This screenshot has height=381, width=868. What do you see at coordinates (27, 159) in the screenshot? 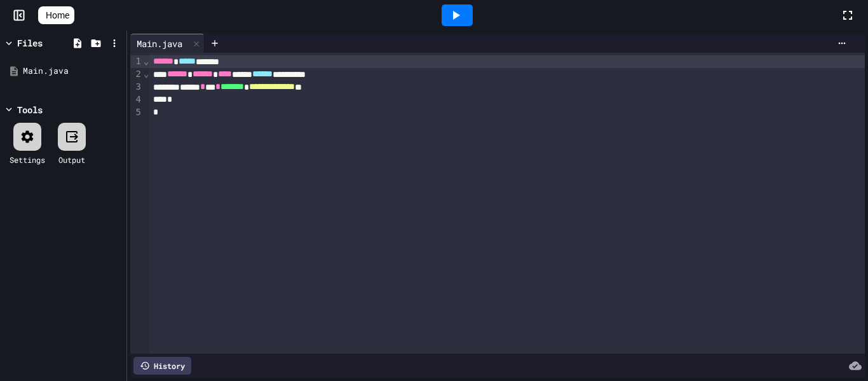
I see `div: Settings` at bounding box center [27, 159].